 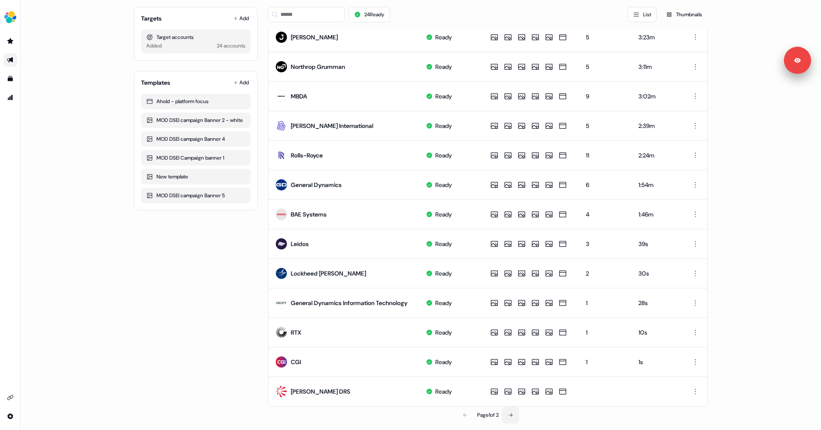 What do you see at coordinates (657, 244) in the screenshot?
I see `div: 39s` at bounding box center [657, 244].